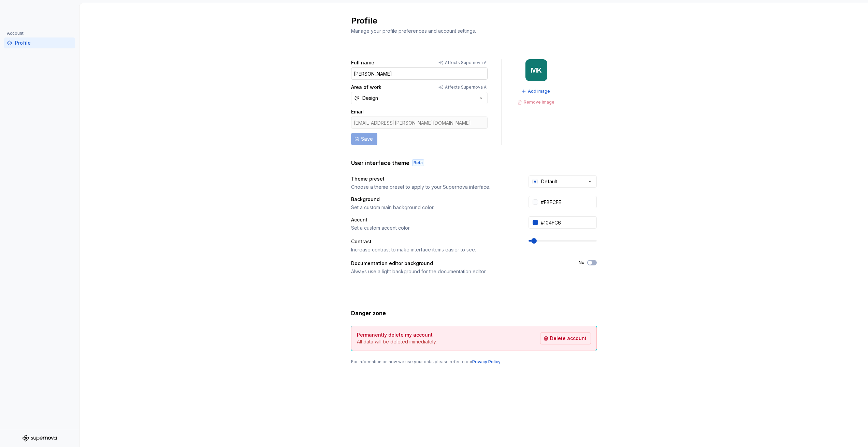  Describe the element at coordinates (567, 223) in the screenshot. I see `input: #104FC6` at that location.